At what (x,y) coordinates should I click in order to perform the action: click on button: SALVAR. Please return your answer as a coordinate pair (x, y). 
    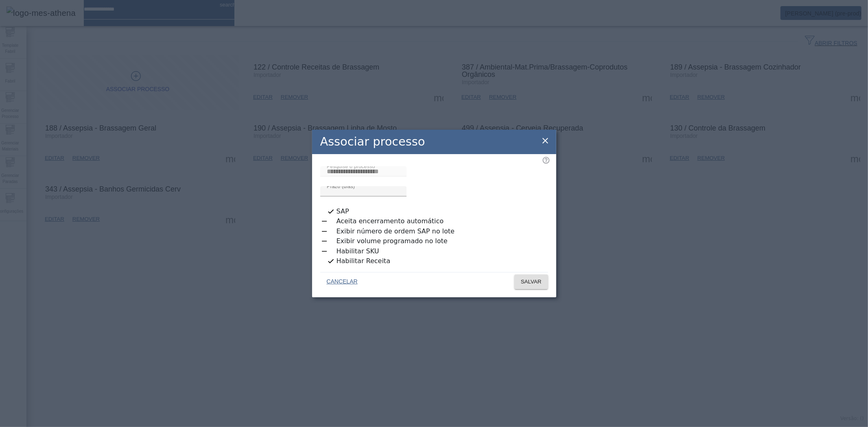
    Looking at the image, I should click on (531, 282).